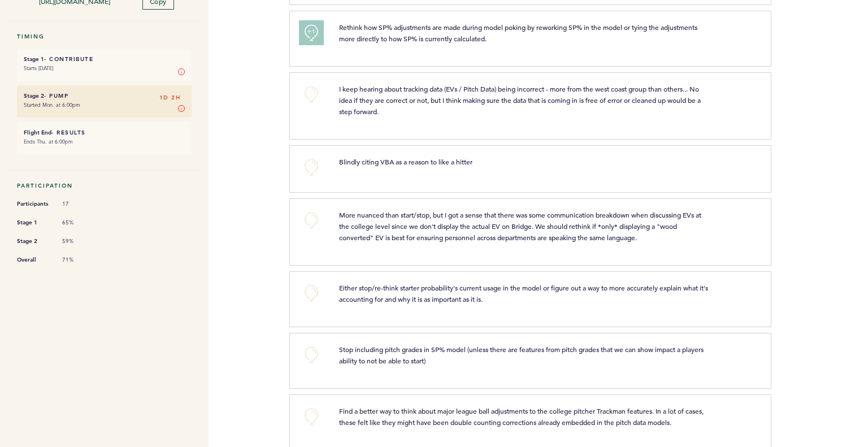 The height and width of the screenshot is (447, 868). I want to click on span: 1D 2H, so click(170, 98).